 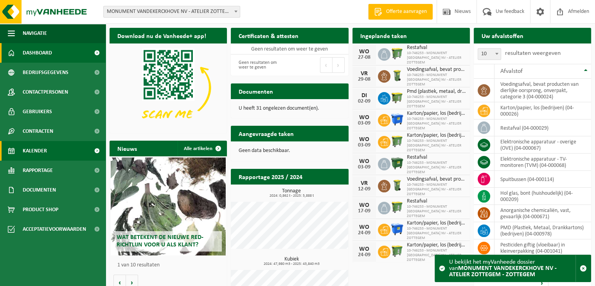 What do you see at coordinates (397, 97) in the screenshot?
I see `img: WB-1100-HPE-GN-50` at bounding box center [397, 97].